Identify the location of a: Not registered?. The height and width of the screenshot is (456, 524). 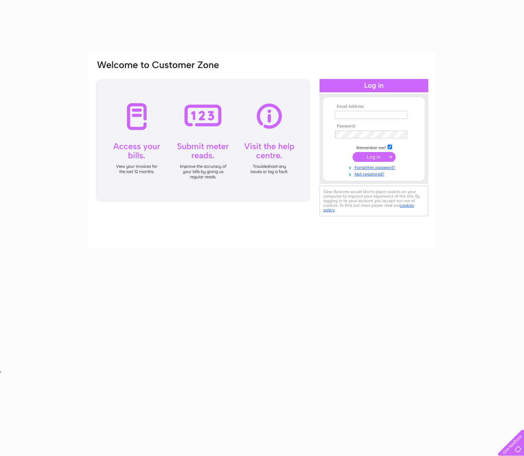
(375, 173).